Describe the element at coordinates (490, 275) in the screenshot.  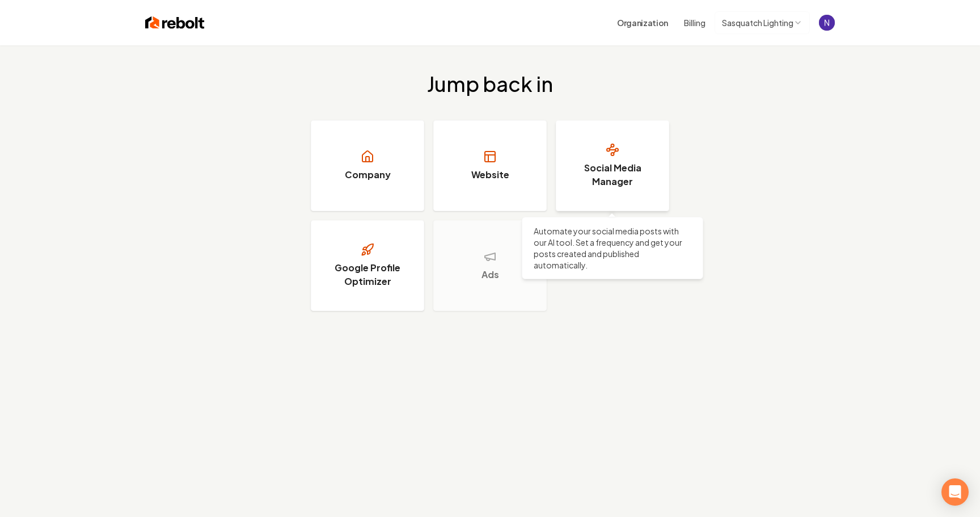
I see `h3: Ads` at that location.